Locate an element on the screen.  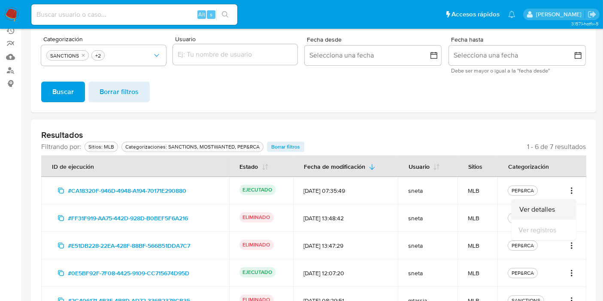
span: 3.157.1-hotfix-5 is located at coordinates (585, 24).